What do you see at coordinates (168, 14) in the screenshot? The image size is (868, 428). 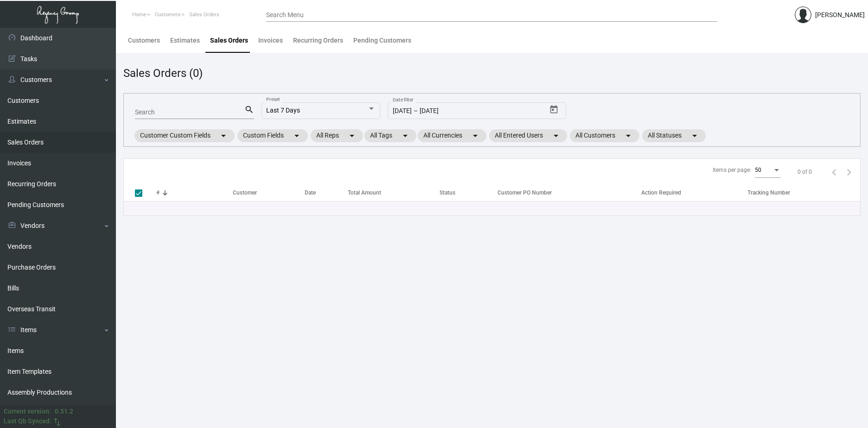 I see `span: Customers` at bounding box center [168, 14].